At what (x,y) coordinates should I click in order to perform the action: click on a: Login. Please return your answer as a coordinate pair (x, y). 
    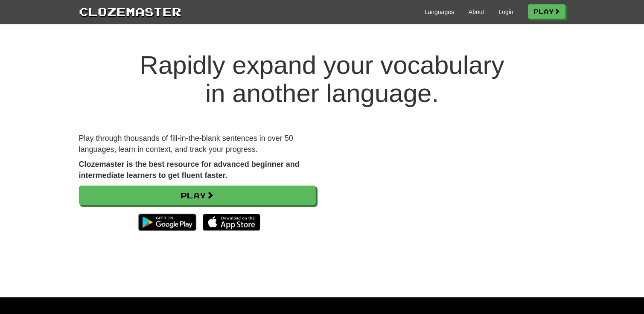
    Looking at the image, I should click on (506, 12).